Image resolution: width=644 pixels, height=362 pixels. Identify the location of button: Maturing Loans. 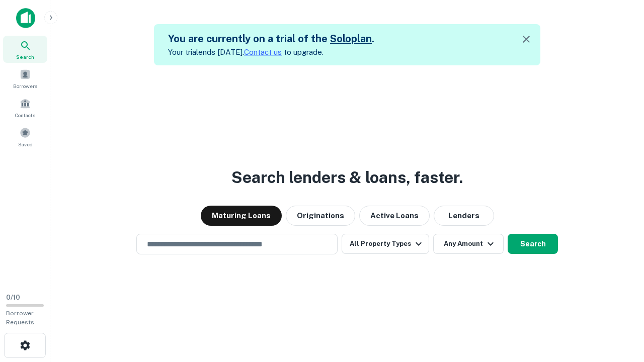
(241, 216).